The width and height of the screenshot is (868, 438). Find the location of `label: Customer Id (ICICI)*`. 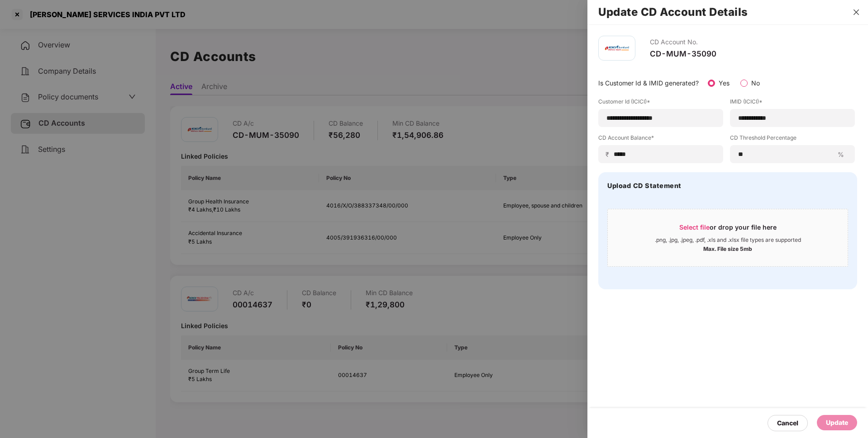

label: Customer Id (ICICI)* is located at coordinates (661, 103).